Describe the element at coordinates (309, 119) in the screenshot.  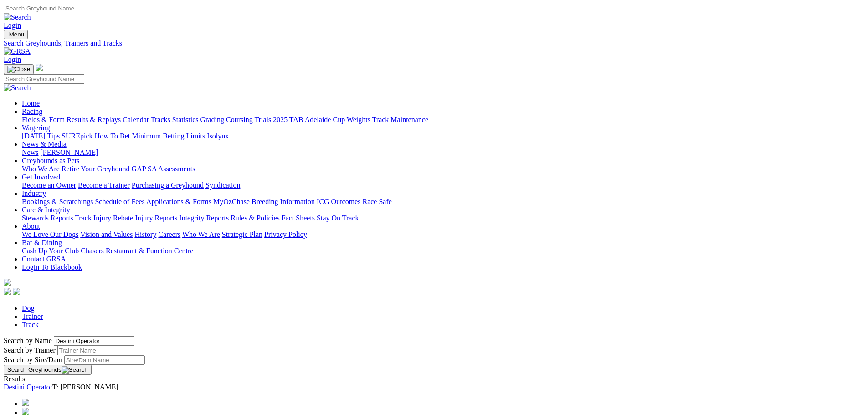
I see `a: 2025 TAB Adelaide Cup` at that location.